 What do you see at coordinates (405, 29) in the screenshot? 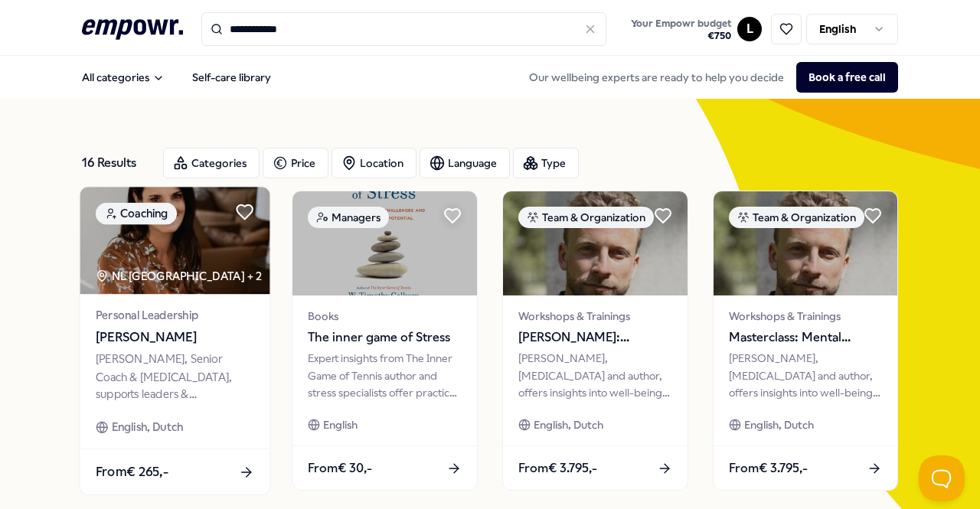
I see `input: Search for products, categories or subcategories` at bounding box center [405, 29].